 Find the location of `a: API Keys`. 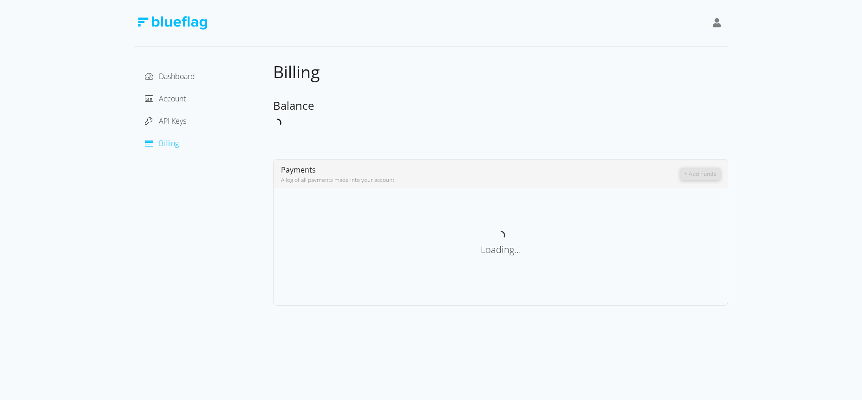

a: API Keys is located at coordinates (165, 121).